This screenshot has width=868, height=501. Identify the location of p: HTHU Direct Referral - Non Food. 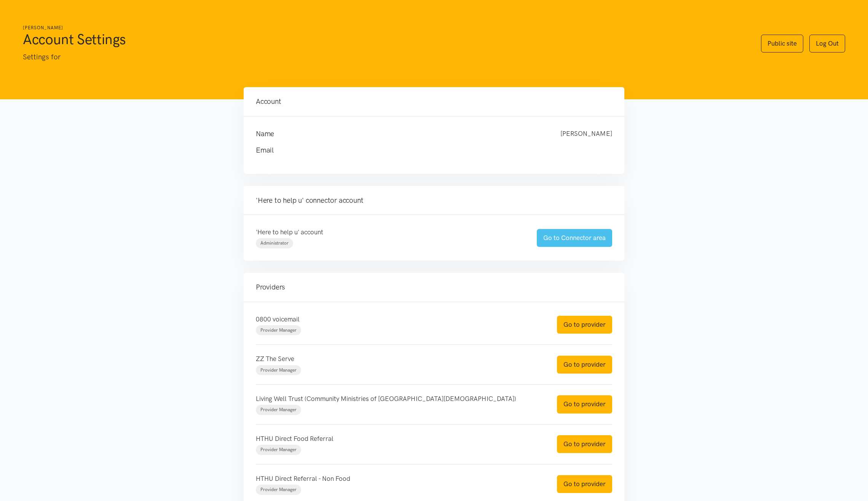
(399, 479).